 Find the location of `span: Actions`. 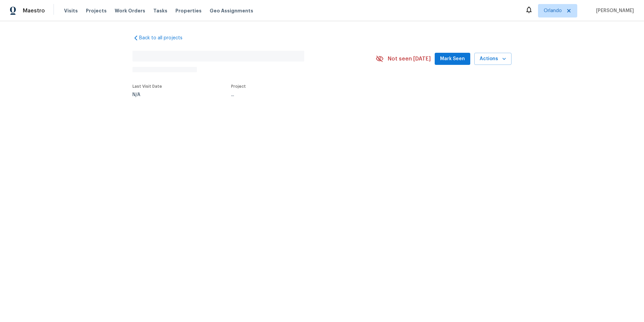

span: Actions is located at coordinates (492, 59).